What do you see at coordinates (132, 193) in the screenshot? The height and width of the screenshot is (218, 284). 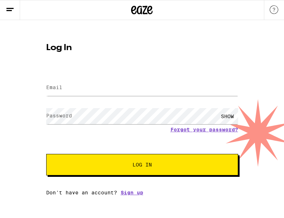 I see `a: Sign up` at bounding box center [132, 193].